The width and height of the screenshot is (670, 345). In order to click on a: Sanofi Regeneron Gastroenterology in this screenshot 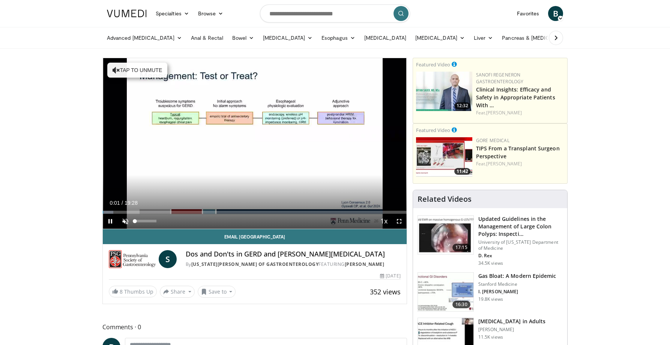, I will do `click(499, 78)`.